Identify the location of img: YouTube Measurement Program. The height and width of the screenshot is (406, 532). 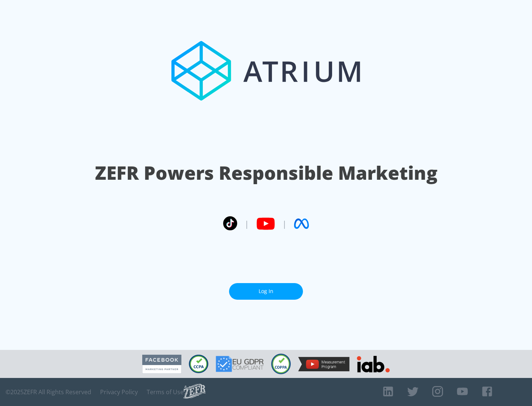
(323, 364).